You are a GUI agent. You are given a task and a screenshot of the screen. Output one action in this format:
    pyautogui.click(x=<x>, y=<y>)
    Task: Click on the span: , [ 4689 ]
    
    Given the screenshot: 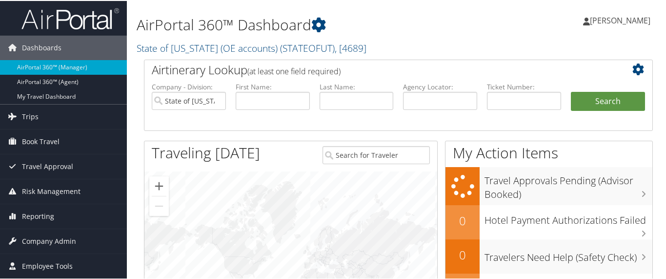 What is the action you would take?
    pyautogui.click(x=351, y=47)
    